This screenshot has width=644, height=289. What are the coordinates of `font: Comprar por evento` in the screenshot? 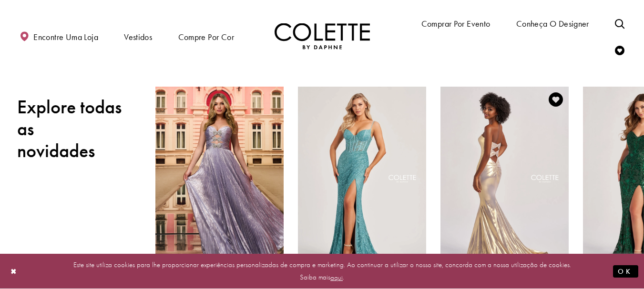 It's located at (456, 23).